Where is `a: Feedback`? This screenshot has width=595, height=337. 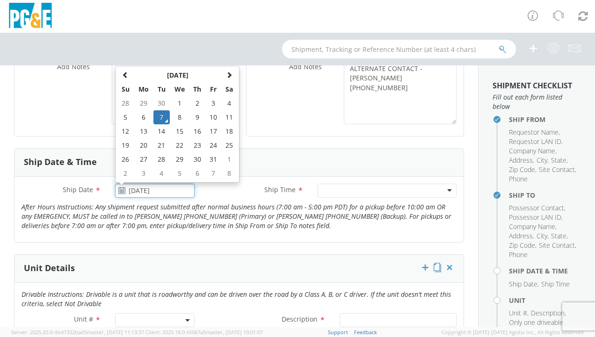
a: Feedback is located at coordinates (365, 332).